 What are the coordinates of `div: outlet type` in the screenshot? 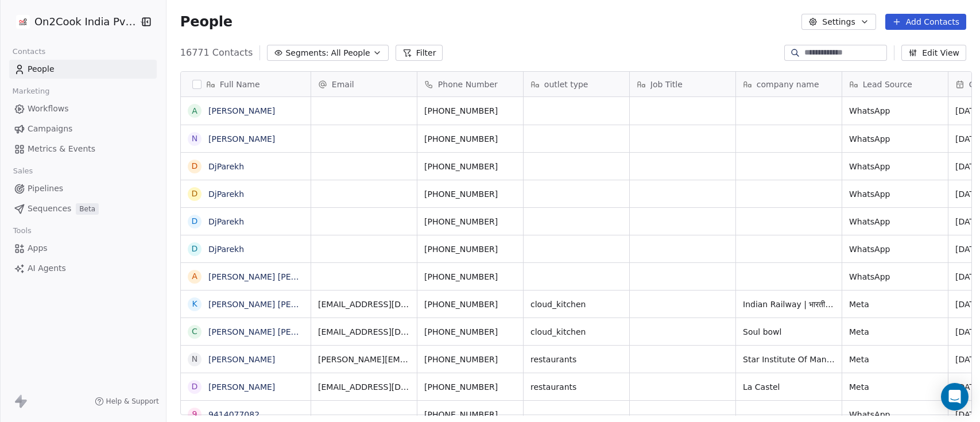 It's located at (576, 84).